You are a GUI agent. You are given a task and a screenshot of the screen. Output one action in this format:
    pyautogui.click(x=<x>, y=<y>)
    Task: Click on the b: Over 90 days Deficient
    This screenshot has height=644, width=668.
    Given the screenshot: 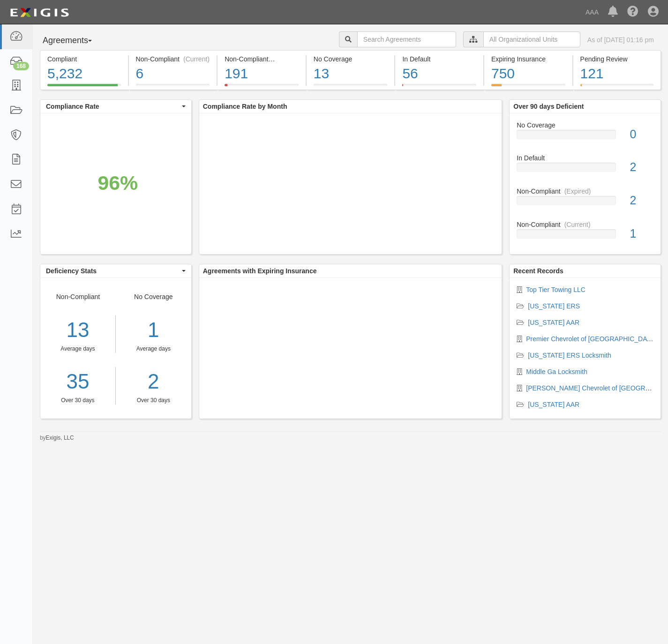 What is the action you would take?
    pyautogui.click(x=549, y=107)
    